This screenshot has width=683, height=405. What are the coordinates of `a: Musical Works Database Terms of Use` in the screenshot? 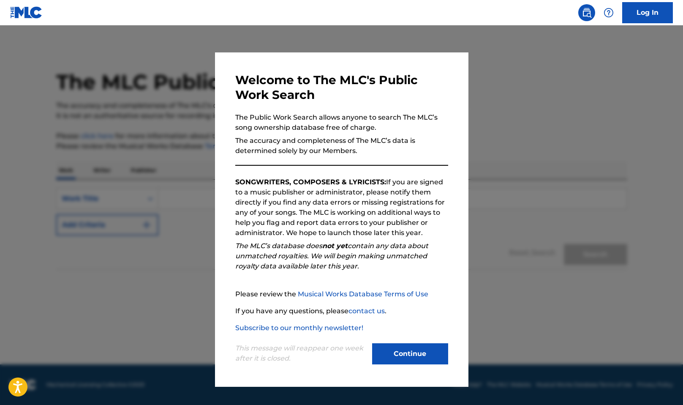 It's located at (363, 294).